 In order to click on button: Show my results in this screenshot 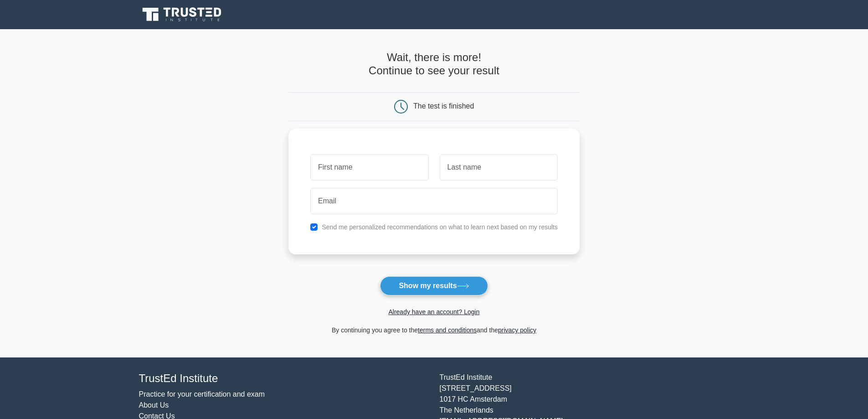, I will do `click(433, 285)`.